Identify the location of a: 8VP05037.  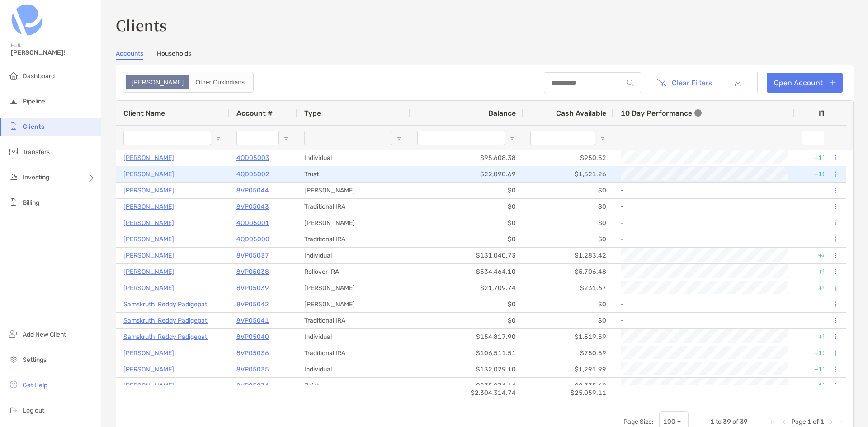
(252, 255).